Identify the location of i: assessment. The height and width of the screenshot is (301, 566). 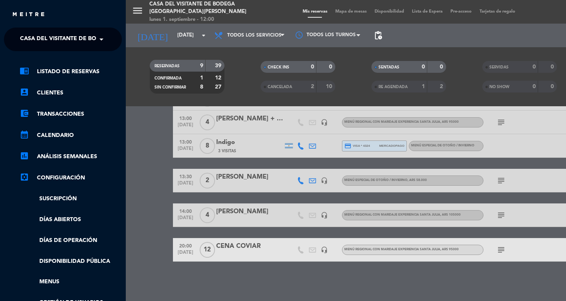
(24, 156).